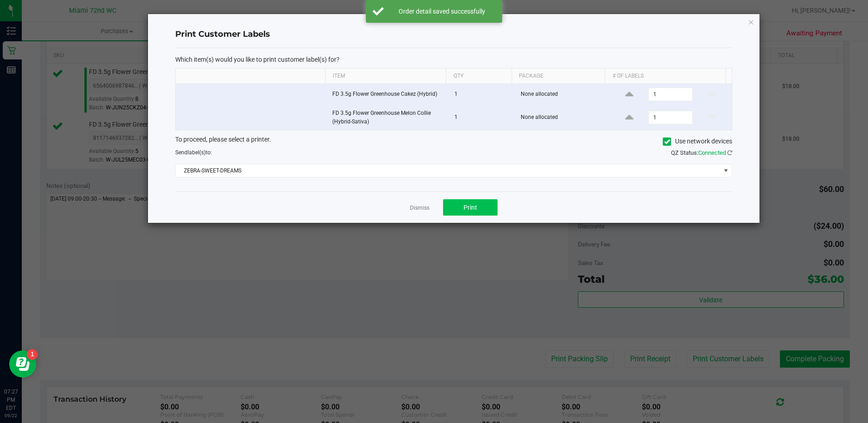 Image resolution: width=868 pixels, height=423 pixels. Describe the element at coordinates (454, 59) in the screenshot. I see `p: Which item(s) would you like to print customer label(s) for?` at that location.